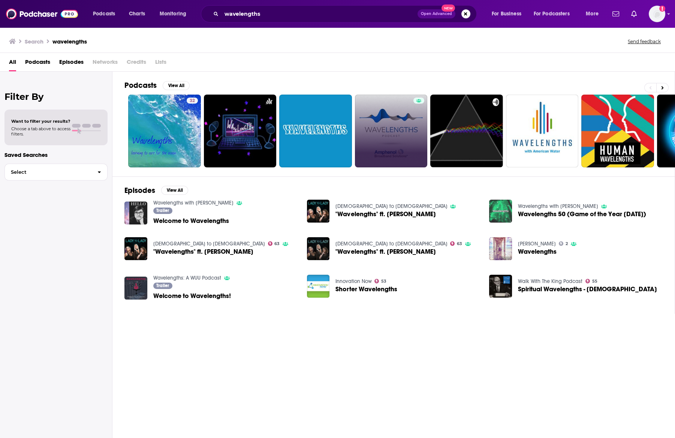  What do you see at coordinates (384, 281) in the screenshot?
I see `span: 53` at bounding box center [384, 281].